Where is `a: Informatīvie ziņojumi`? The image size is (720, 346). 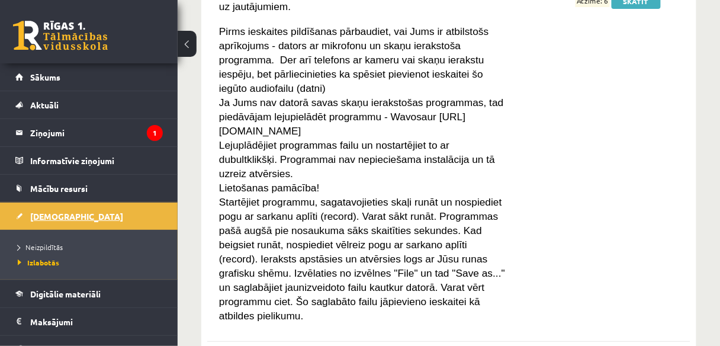 a: Informatīvie ziņojumi is located at coordinates (89, 160).